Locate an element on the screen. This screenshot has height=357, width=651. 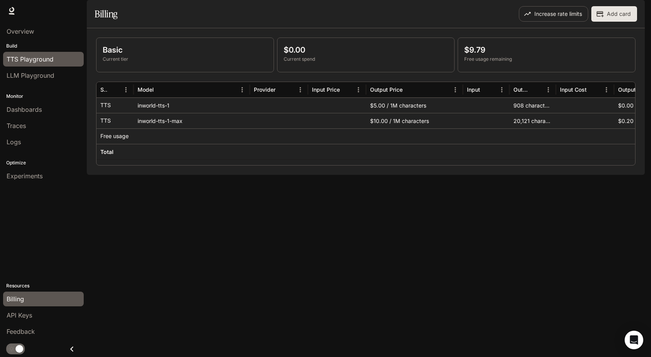
h6: Total is located at coordinates (107, 152).